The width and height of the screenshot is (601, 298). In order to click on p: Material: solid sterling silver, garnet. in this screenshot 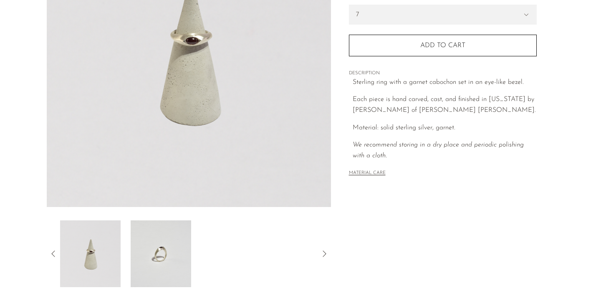, I will do `click(444, 128)`.